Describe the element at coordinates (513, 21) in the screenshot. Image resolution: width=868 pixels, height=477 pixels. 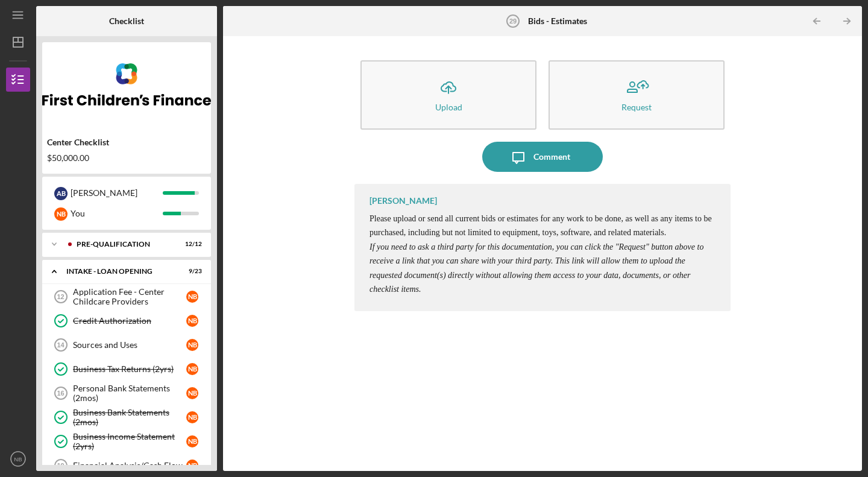
I see `tspan: 29` at that location.